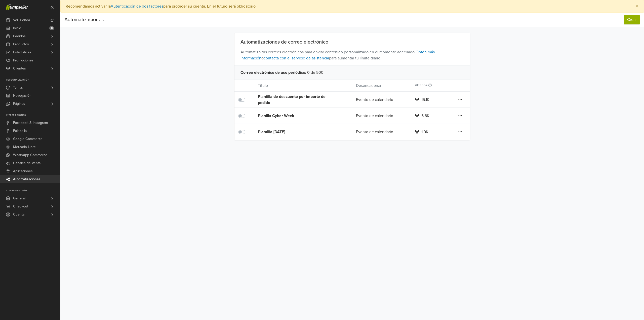 This screenshot has height=320, width=644. Describe the element at coordinates (296, 58) in the screenshot. I see `a: contacta con el servicio de asistencia` at that location.